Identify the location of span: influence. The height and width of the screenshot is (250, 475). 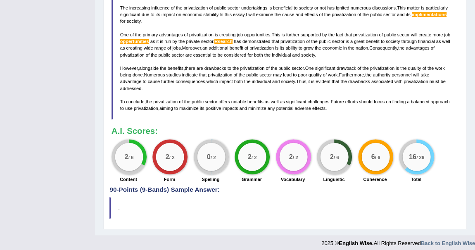
(160, 8).